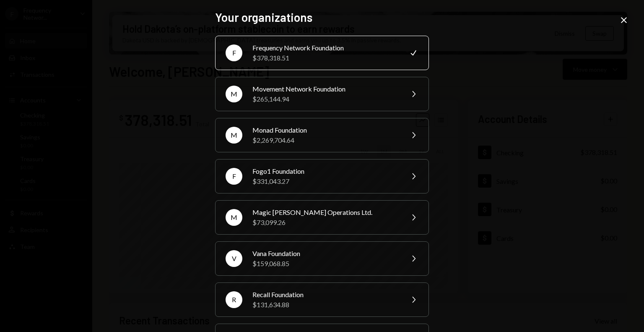 This screenshot has height=332, width=644. Describe the element at coordinates (322, 299) in the screenshot. I see `button: RRecall Foundation$131,634.88` at that location.